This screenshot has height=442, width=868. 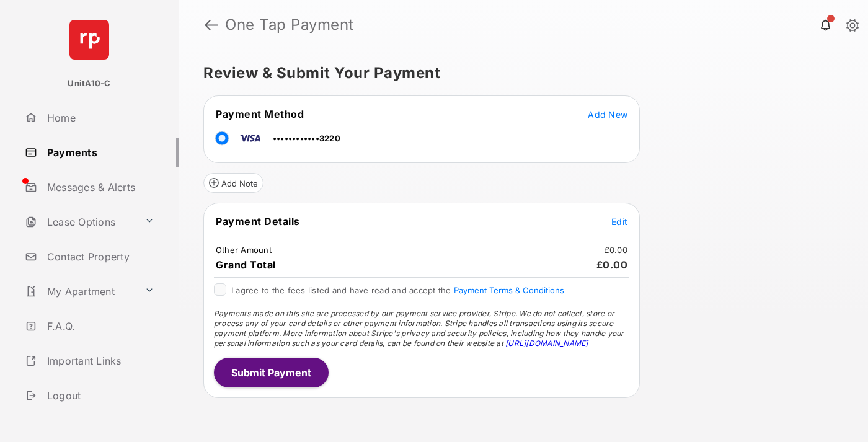 I want to click on span: I agree to the fees listed and have read and accept the, so click(x=397, y=290).